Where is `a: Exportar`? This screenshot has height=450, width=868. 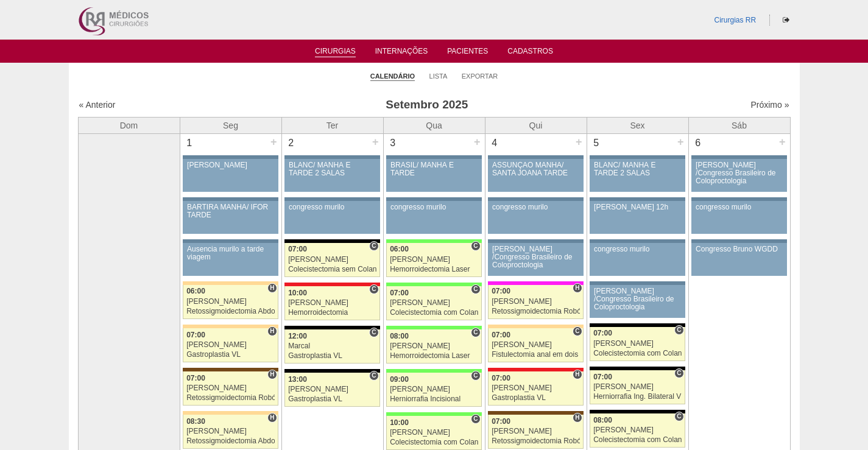
a: Exportar is located at coordinates (480, 76).